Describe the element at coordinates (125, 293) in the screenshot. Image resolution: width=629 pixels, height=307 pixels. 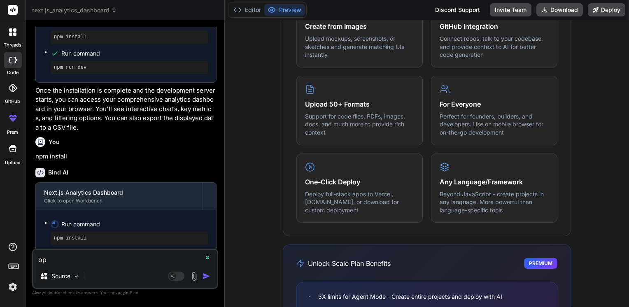
I see `p: Always double-check its answers. Your in Bind` at that location.